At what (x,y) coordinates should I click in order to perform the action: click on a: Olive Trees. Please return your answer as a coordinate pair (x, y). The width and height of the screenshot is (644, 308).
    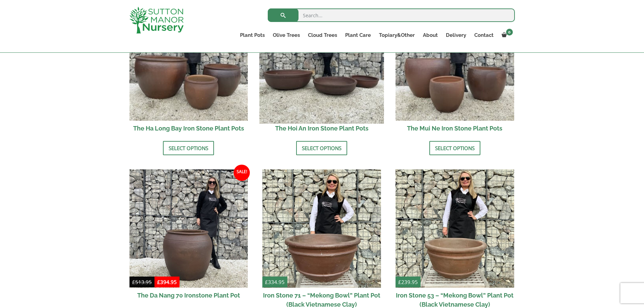
    Looking at the image, I should click on (286, 35).